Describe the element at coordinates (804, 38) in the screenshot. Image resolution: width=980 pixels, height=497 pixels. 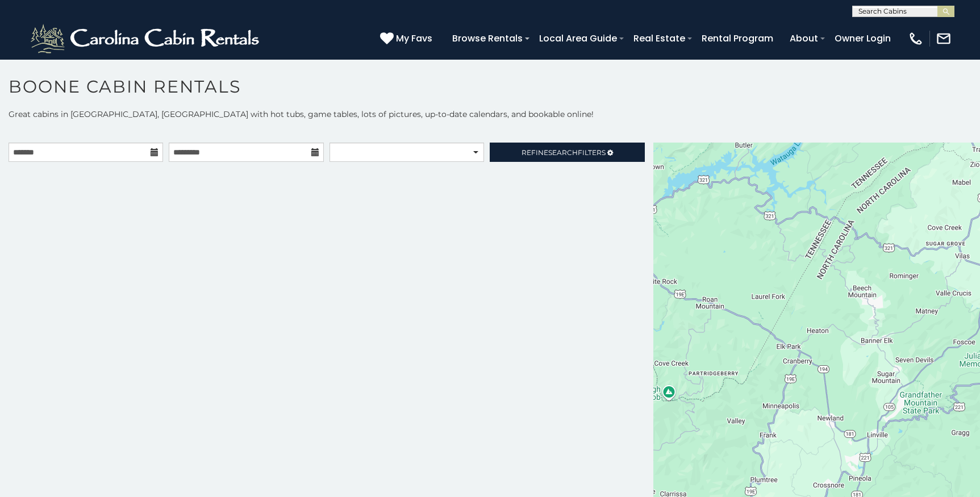
I see `a: About` at that location.